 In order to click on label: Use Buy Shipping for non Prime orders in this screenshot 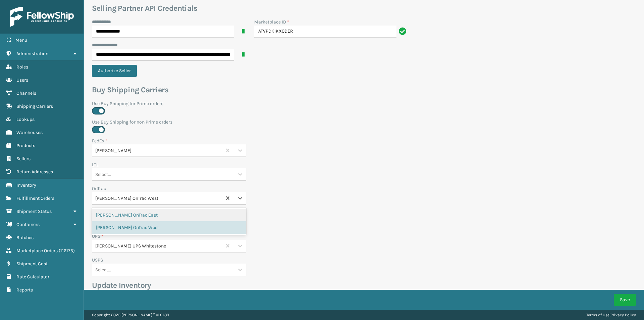, I will do `click(250, 122)`.